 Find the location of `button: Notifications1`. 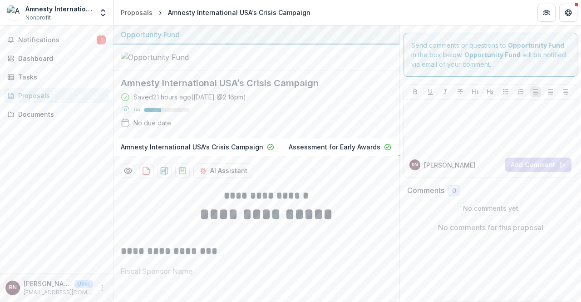

button: Notifications1 is located at coordinates (56, 40).